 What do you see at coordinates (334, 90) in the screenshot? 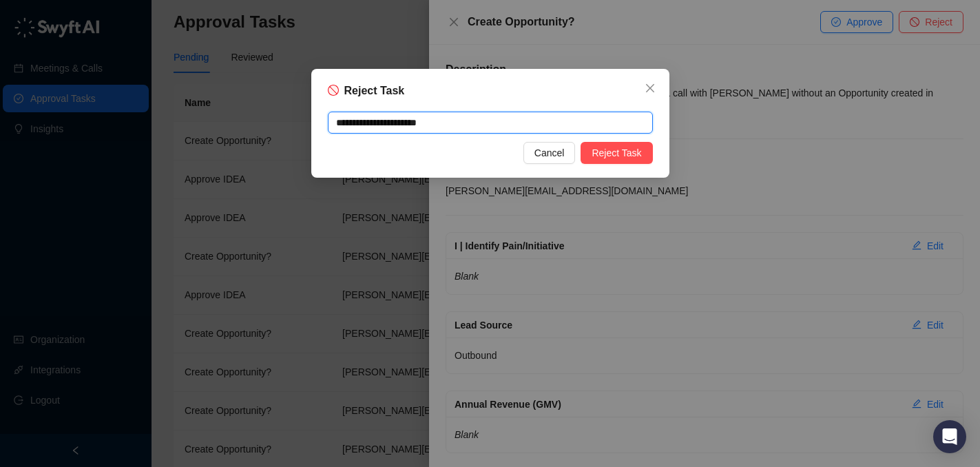
I see `span: stop` at bounding box center [334, 90].